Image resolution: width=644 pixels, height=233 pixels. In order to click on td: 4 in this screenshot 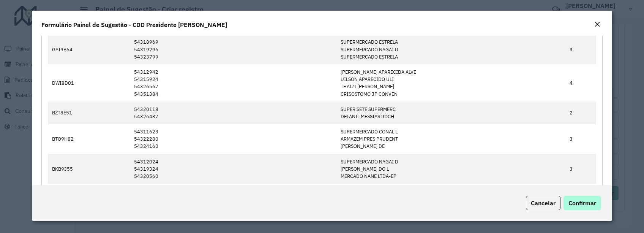, I will do `click(581, 83)`.